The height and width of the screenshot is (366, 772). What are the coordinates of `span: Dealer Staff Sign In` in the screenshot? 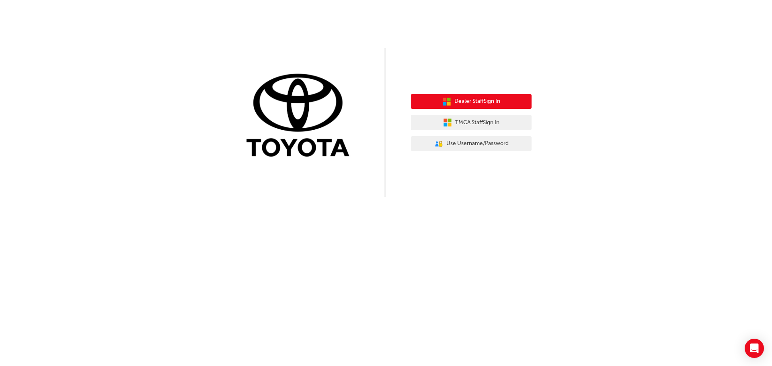 It's located at (477, 101).